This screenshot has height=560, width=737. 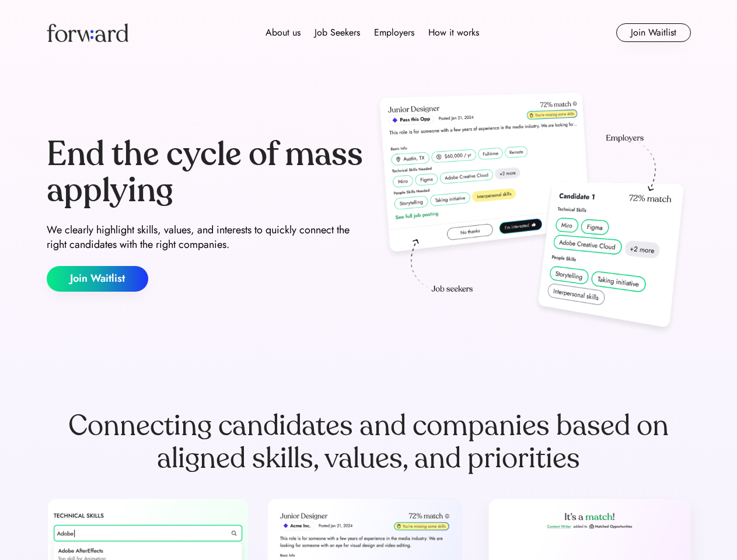 What do you see at coordinates (454, 32) in the screenshot?
I see `div: How it works` at bounding box center [454, 32].